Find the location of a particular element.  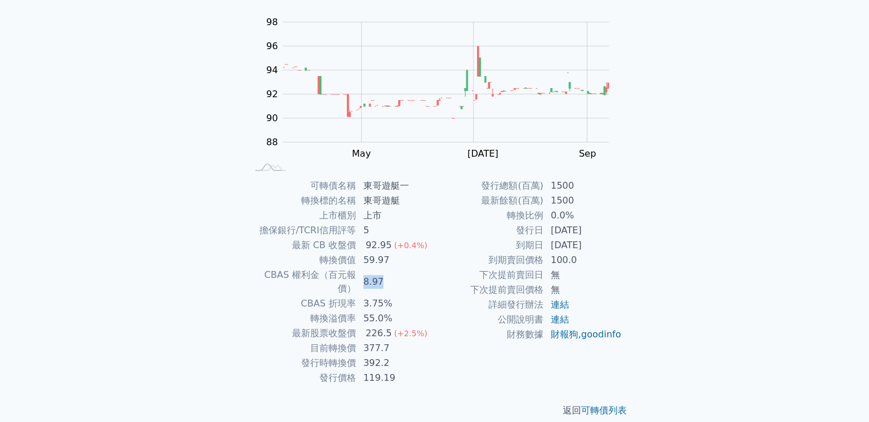

td: 東哥遊艇一 is located at coordinates (395, 186).